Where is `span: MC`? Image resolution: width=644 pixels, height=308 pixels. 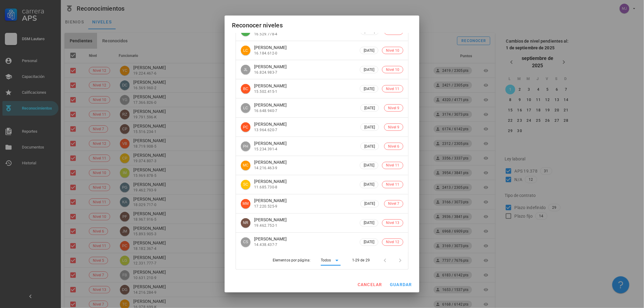
span: MC is located at coordinates (246, 166).